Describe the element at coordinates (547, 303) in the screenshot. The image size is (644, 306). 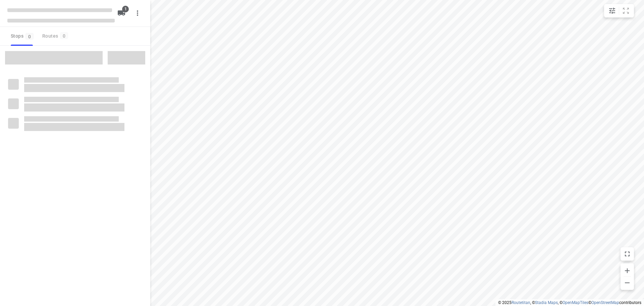
I see `a: Stadia Maps` at that location.